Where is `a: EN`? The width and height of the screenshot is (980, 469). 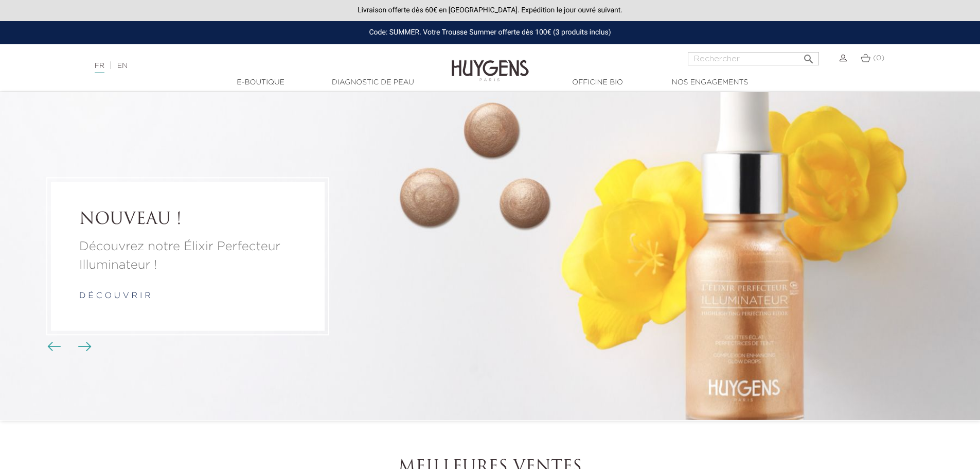
a: EN is located at coordinates (122, 66).